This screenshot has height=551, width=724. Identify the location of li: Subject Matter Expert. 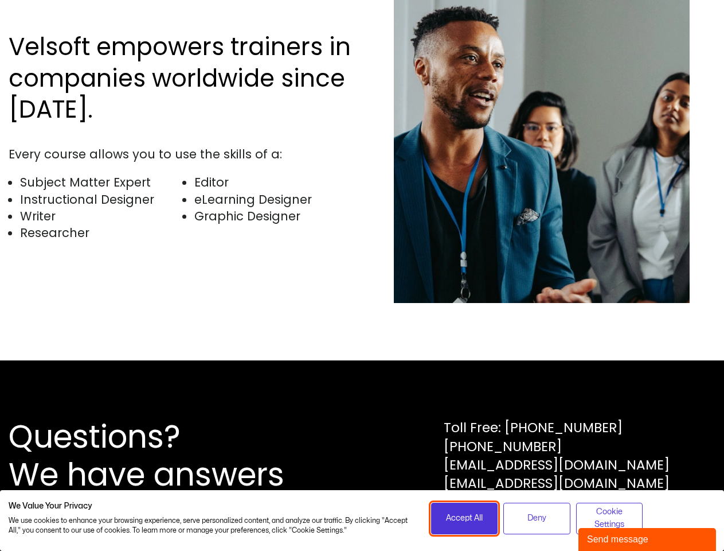
(101, 182).